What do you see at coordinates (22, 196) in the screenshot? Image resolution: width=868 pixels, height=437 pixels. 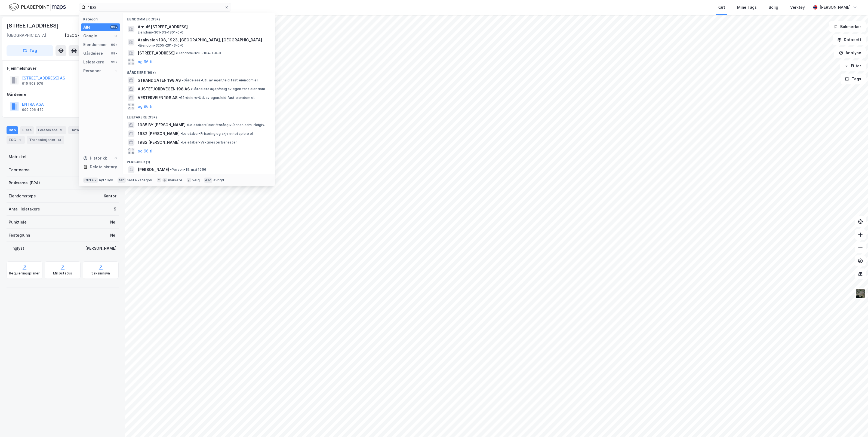 I see `div: Eiendomstype` at bounding box center [22, 196].